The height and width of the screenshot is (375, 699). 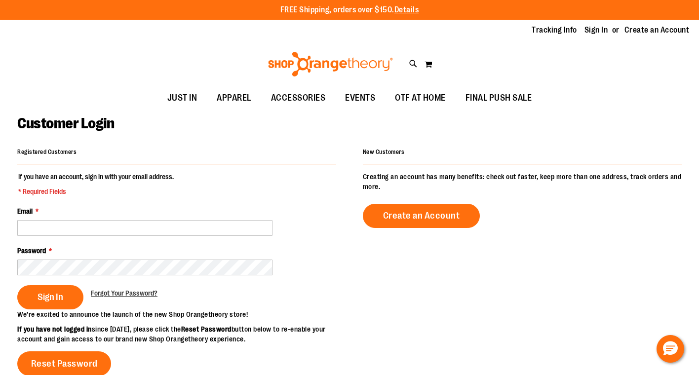 I want to click on p: Creating an account has many benefits: check out faster, keep more than one address, track orders..., so click(x=522, y=182).